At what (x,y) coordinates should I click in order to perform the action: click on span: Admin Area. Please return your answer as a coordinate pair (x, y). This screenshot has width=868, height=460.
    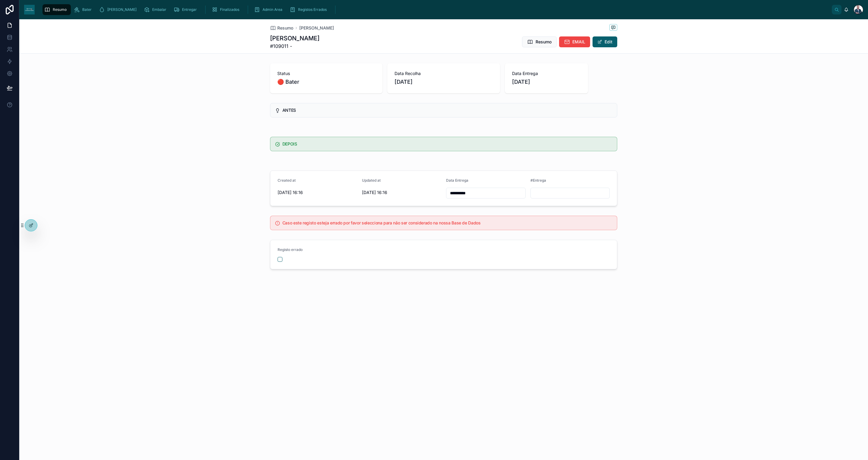
    Looking at the image, I should click on (272, 10).